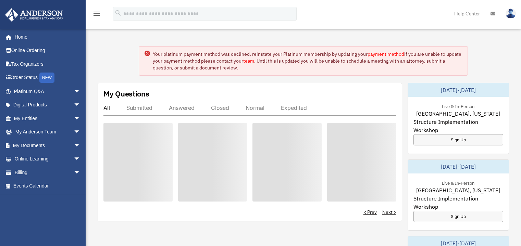  What do you see at coordinates (118, 13) in the screenshot?
I see `i: search` at bounding box center [118, 13].